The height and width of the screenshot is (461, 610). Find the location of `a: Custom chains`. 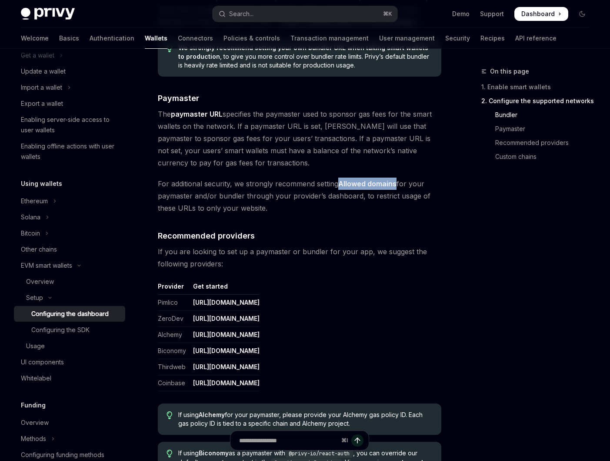

a: Custom chains is located at coordinates (539, 157).